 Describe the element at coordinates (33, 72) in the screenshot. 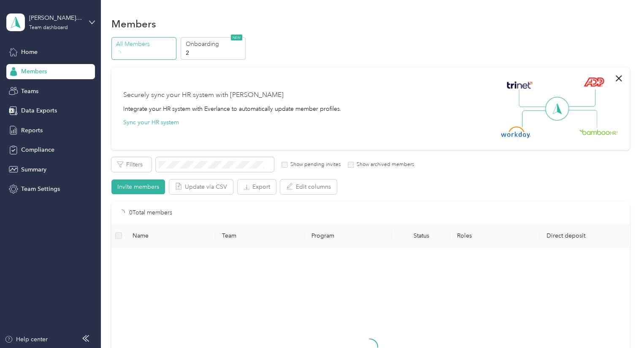

I see `span: Members` at that location.